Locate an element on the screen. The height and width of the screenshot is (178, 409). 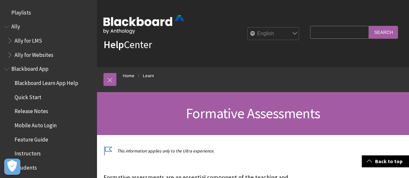
span: Mobile Auto Login is located at coordinates (36, 124).